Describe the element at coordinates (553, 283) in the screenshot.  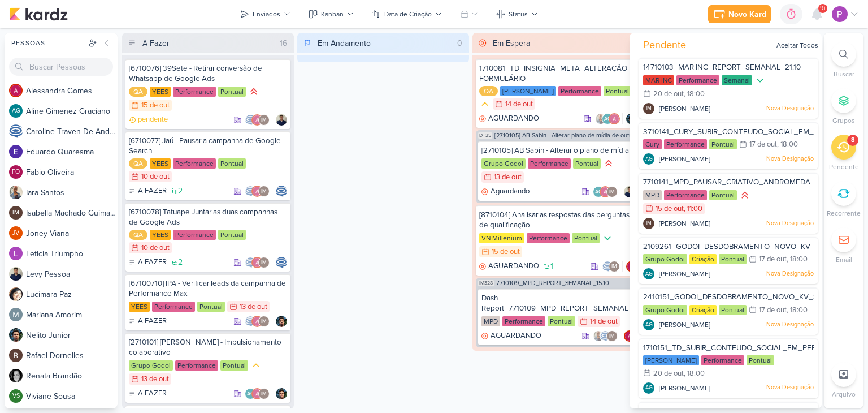
I see `span: 7710109_MPD_REPORT_SEMANAL_15.10` at that location.